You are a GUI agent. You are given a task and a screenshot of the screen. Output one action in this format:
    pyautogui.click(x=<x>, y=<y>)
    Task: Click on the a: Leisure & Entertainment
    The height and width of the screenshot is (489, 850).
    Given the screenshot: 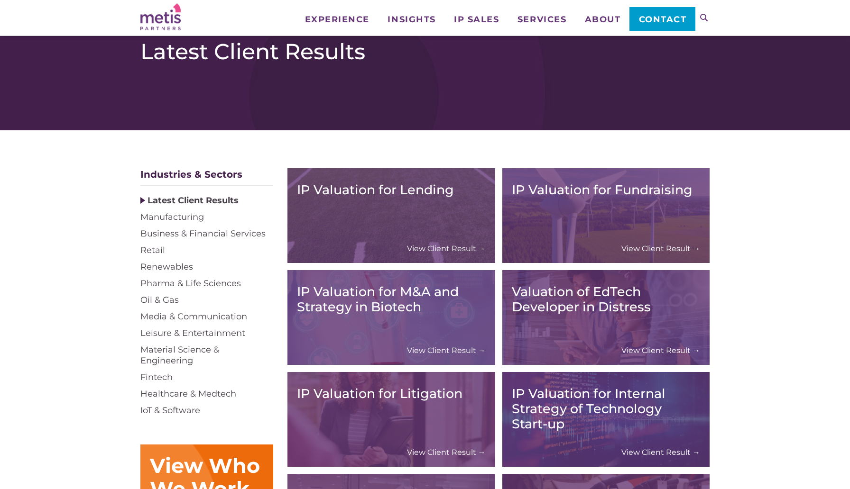 What is the action you would take?
    pyautogui.click(x=193, y=333)
    